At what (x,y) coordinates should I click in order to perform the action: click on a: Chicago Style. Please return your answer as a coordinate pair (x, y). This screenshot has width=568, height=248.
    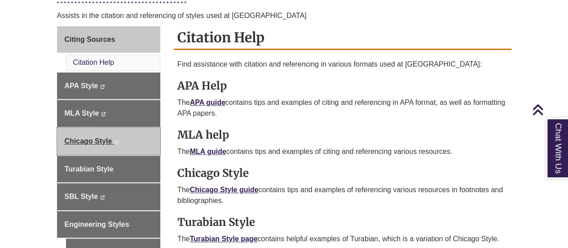
    Looking at the image, I should click on (109, 141).